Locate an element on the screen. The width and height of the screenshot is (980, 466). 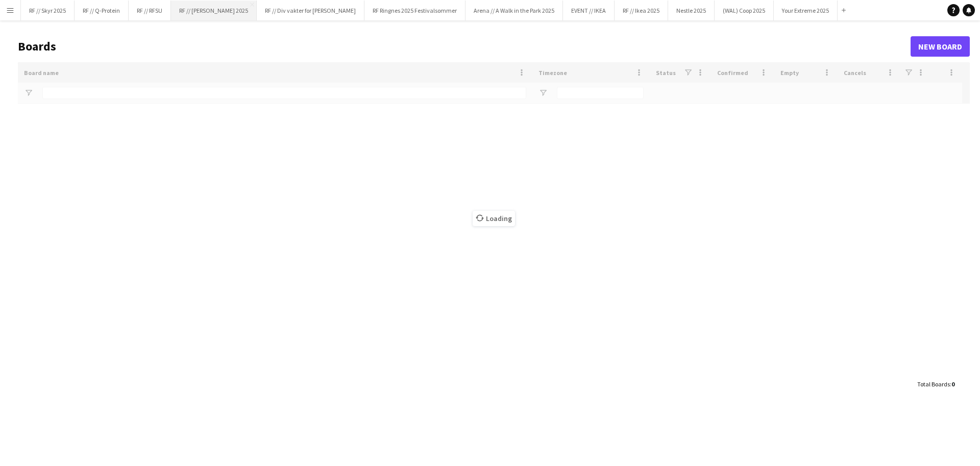
button: RF // Skyr 2025 is located at coordinates (48, 10).